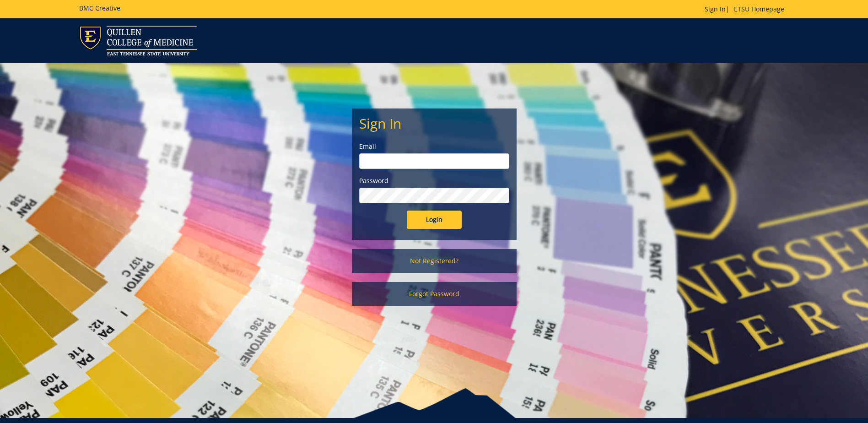 The image size is (868, 423). I want to click on input: Login, so click(434, 220).